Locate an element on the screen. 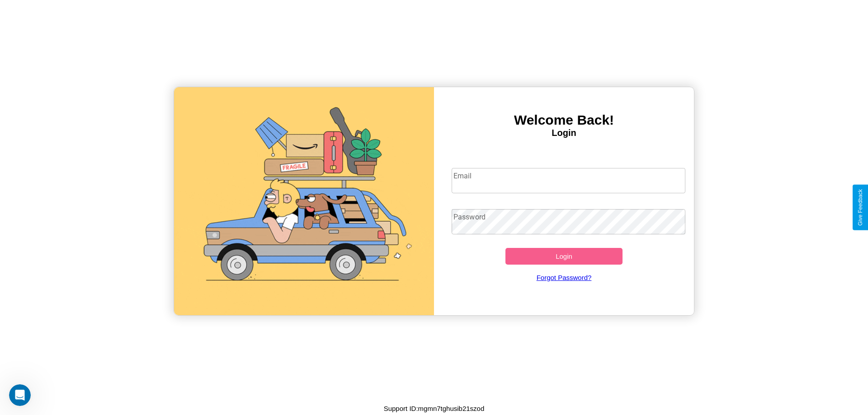 The image size is (868, 415). p: Support ID: mgmn7tghusib21szod is located at coordinates (434, 408).